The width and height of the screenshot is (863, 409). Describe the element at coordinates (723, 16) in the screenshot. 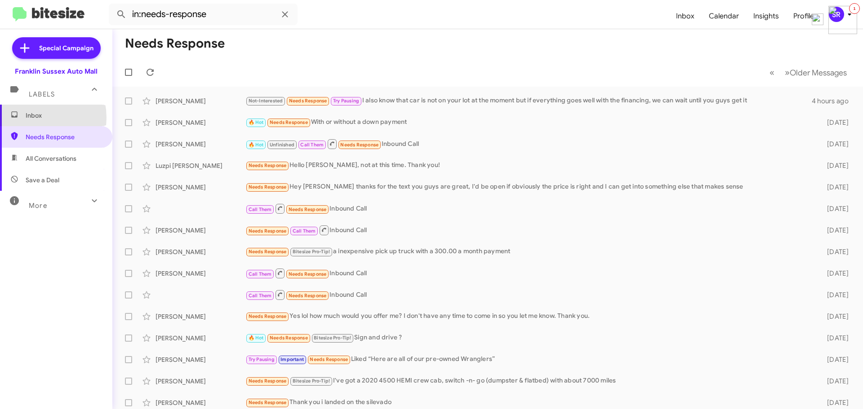

I see `span: Calendar` at that location.